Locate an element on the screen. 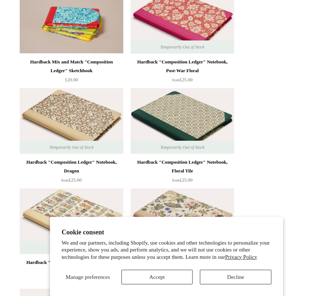 This screenshot has height=296, width=333. a: Hardback "Composition Ledger" Notebook, Floral Tile from£25.00 is located at coordinates (182, 173).